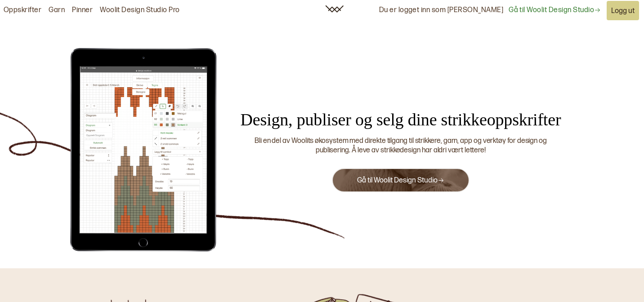  Describe the element at coordinates (401, 180) in the screenshot. I see `button: Gå til Woolit Design Studio` at that location.